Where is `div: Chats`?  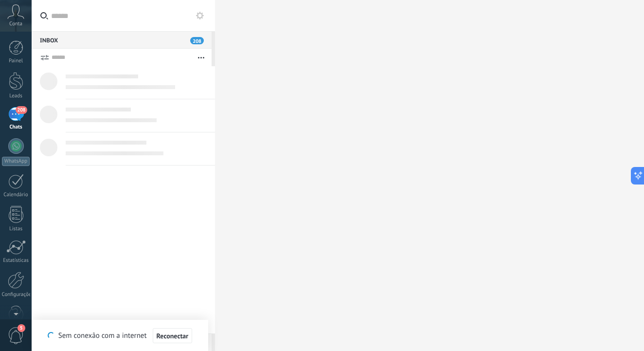
div: Chats is located at coordinates (16, 127).